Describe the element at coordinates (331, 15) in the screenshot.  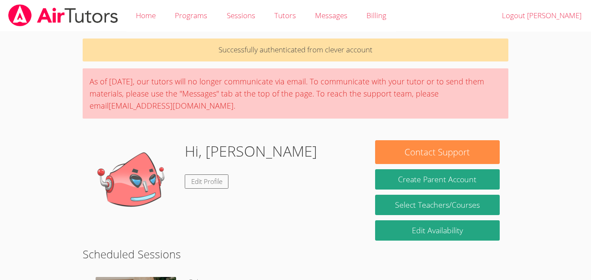
I see `span: Messages` at that location.